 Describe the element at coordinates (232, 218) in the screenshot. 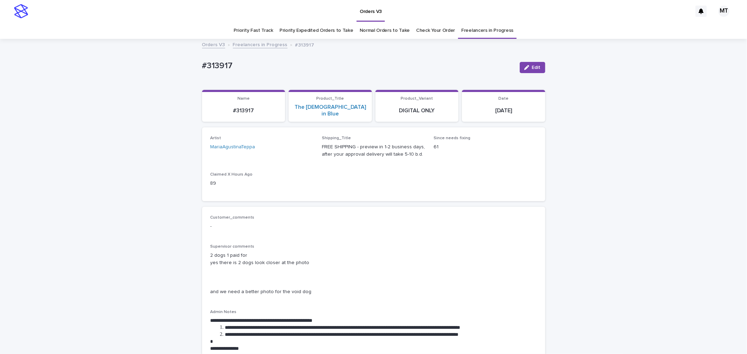

I see `span: Customer_comments` at that location.